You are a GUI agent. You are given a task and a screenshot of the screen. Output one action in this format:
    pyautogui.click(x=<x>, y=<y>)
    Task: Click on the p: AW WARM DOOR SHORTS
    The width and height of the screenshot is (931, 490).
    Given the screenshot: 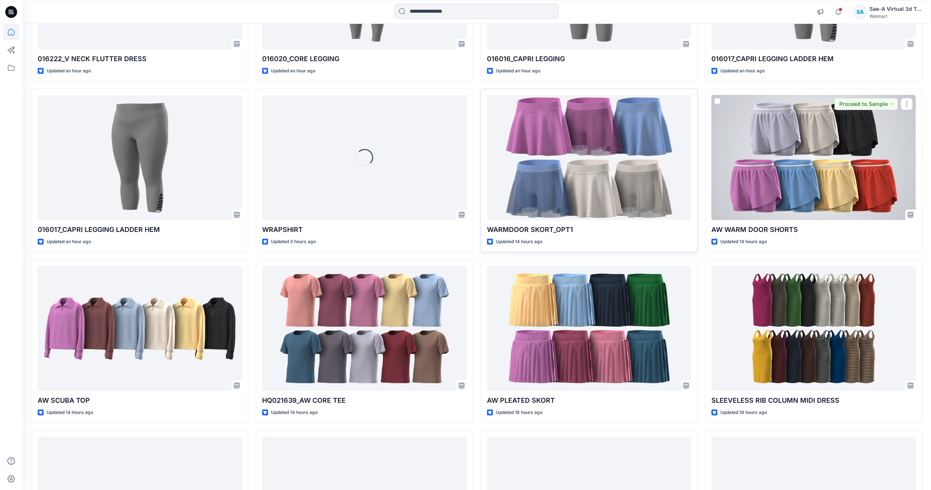 What is the action you would take?
    pyautogui.click(x=814, y=230)
    